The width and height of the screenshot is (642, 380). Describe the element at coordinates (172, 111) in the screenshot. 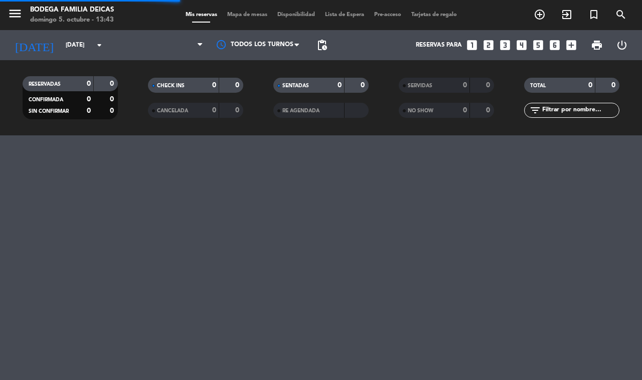

I see `span: CANCELADA` at that location.